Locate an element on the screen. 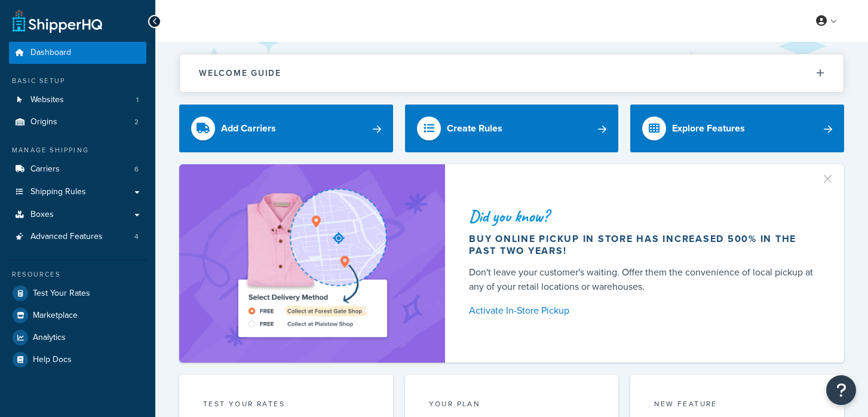 The image size is (868, 417). a: Shipping Rules is located at coordinates (77, 192).